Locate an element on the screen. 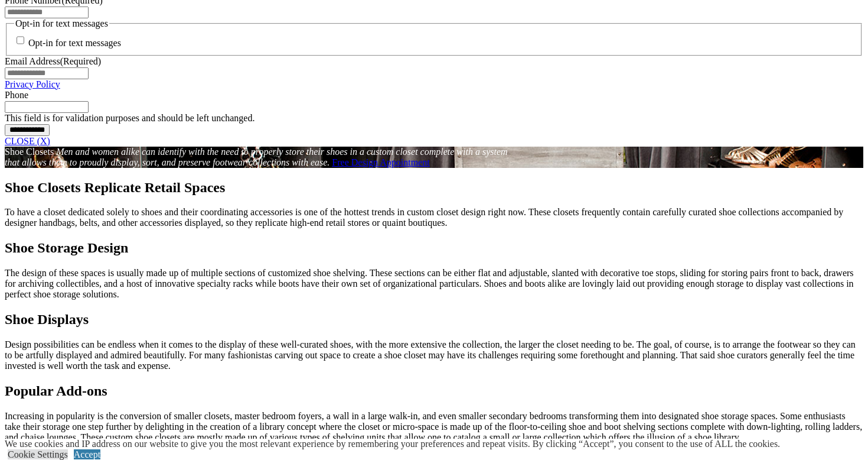  p: Design possibilities can be endless when it comes to the display of these well-curated shoes, wit... is located at coordinates (434, 355).